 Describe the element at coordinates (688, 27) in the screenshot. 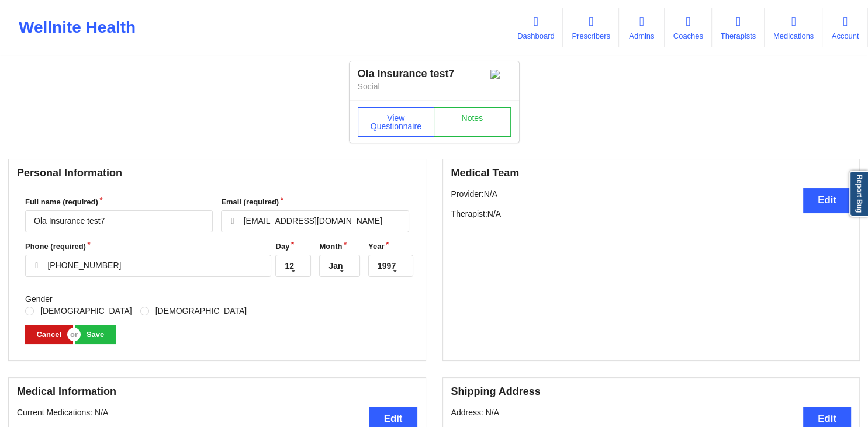

I see `a: Coaches` at that location.